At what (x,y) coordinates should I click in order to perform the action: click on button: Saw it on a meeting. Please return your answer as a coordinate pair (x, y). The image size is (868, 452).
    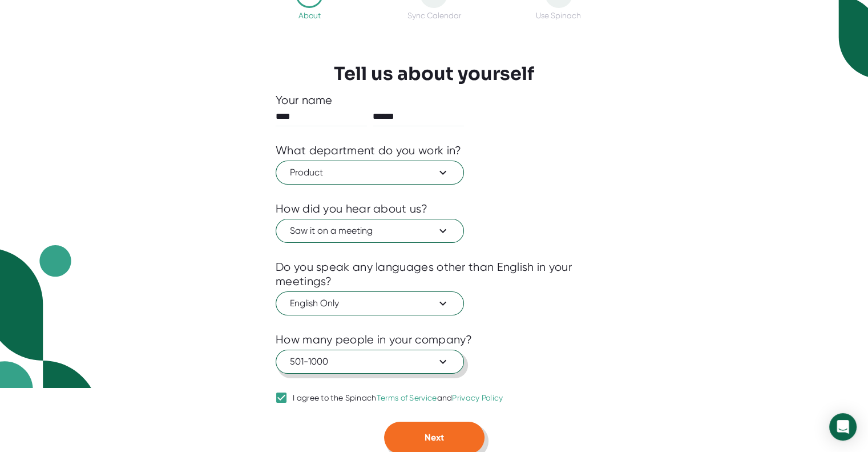
    Looking at the image, I should click on (370, 231).